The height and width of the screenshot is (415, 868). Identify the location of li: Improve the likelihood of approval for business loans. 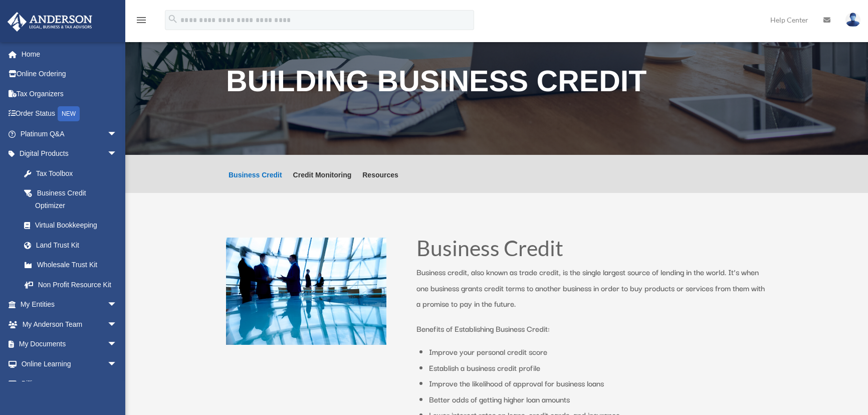
(597, 383).